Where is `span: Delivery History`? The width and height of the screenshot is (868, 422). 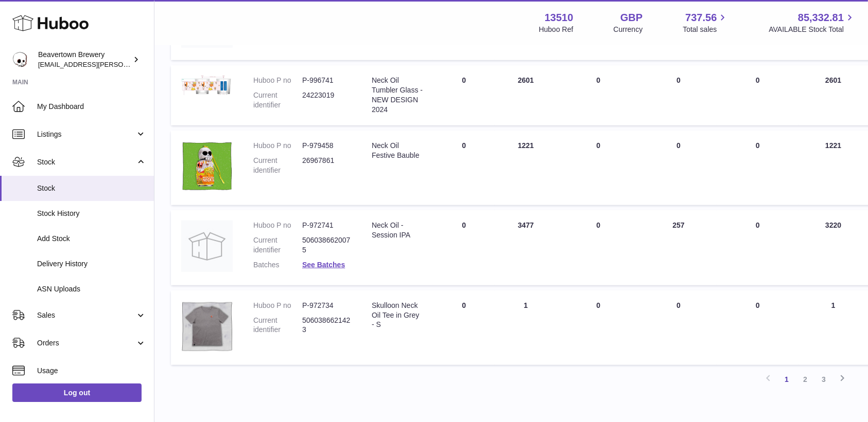
span: Delivery History is located at coordinates (91, 264).